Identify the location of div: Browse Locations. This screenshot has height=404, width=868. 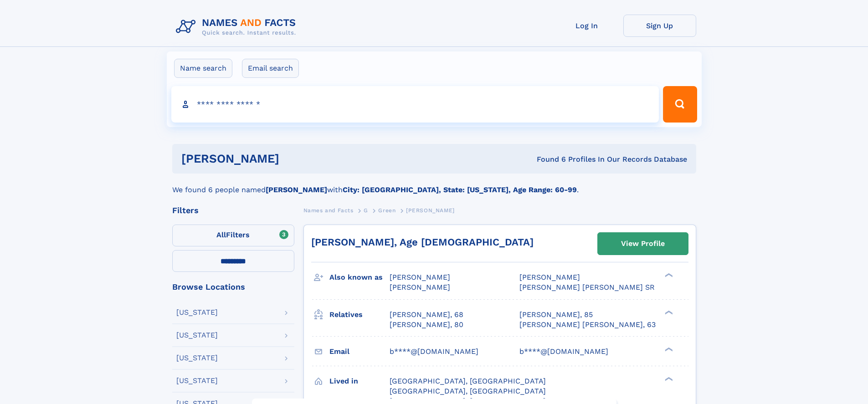
(233, 287).